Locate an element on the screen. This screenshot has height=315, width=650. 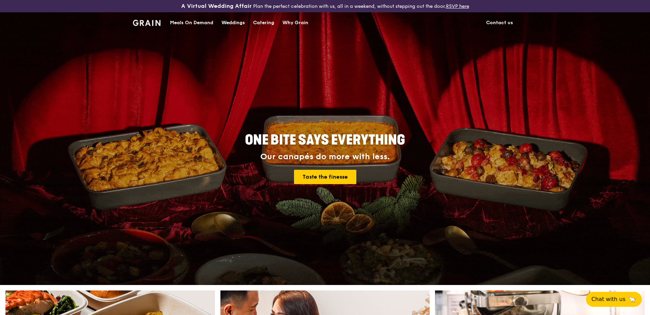
img: Grain is located at coordinates (147, 23).